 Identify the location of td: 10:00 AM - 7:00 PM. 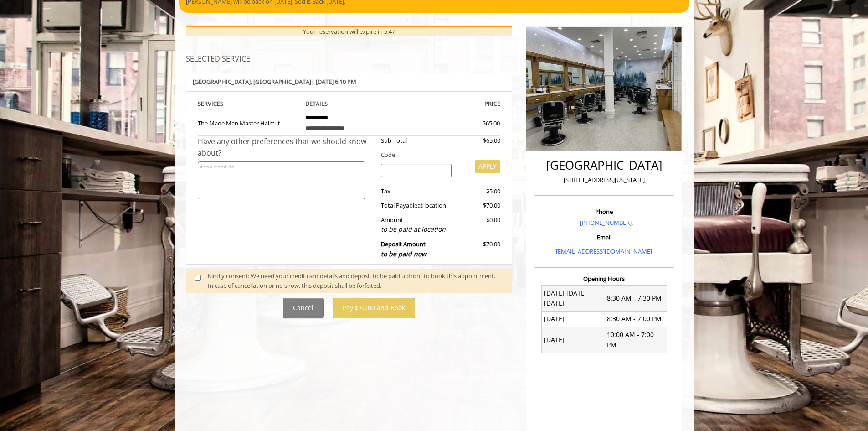
(636, 340).